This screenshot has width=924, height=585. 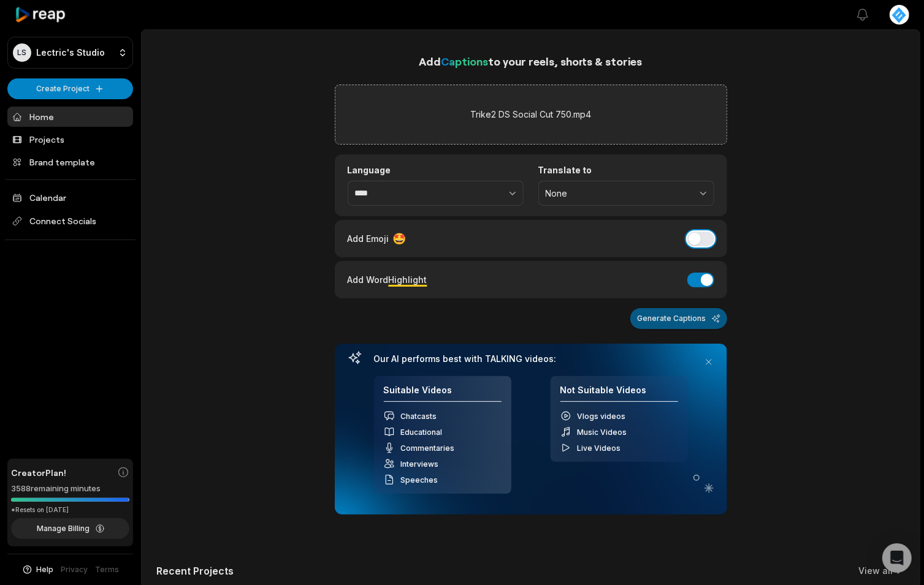 What do you see at coordinates (602, 432) in the screenshot?
I see `span: Music Videos` at bounding box center [602, 432].